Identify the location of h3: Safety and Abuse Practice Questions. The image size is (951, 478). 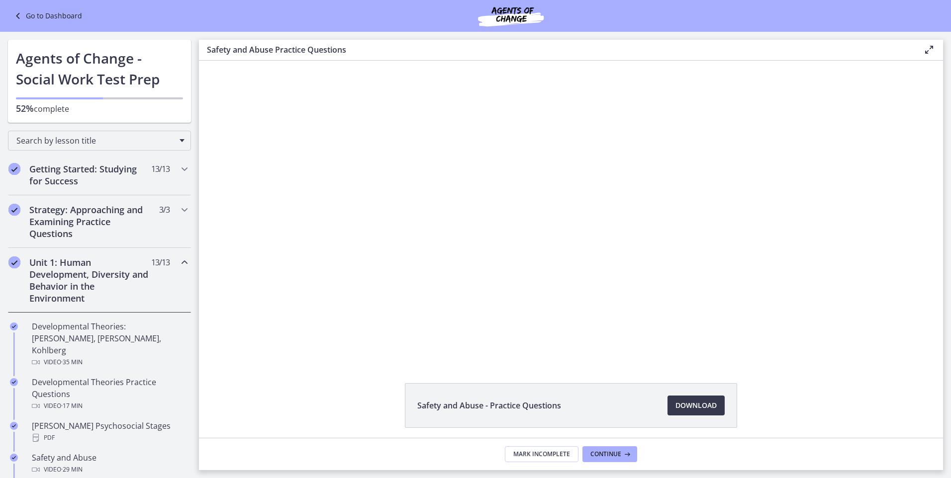
(557, 50).